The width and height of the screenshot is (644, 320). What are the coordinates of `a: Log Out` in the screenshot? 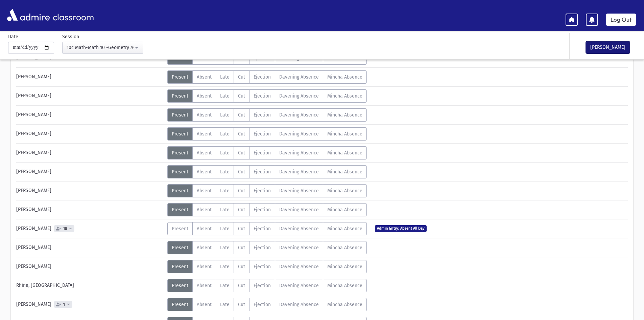 It's located at (621, 20).